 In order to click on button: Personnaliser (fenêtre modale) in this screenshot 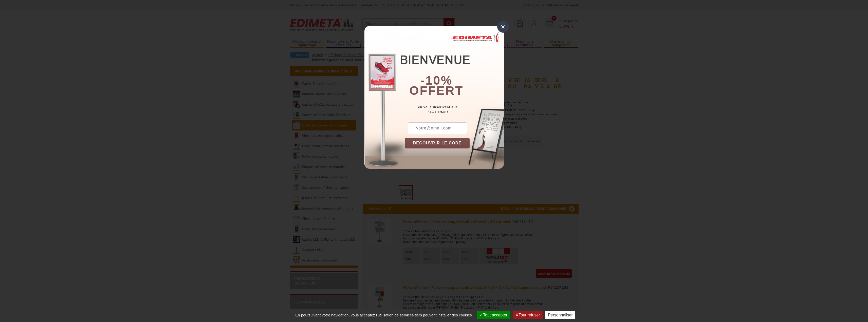, I will do `click(560, 315)`.